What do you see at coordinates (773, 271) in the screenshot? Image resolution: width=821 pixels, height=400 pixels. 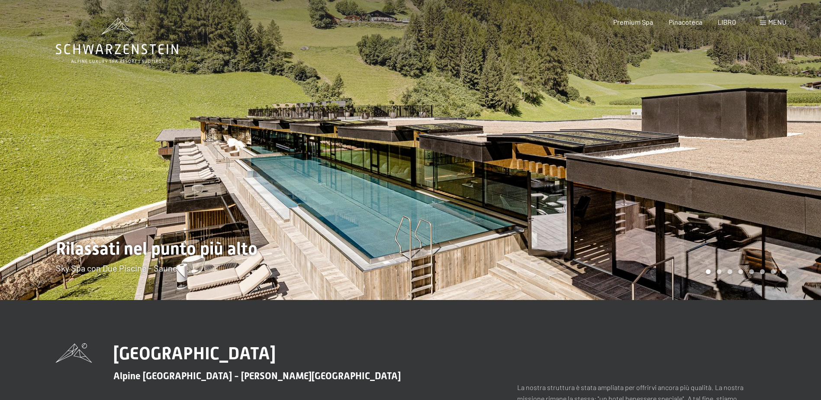 I see `div: Giostra Pagina 7` at bounding box center [773, 271].